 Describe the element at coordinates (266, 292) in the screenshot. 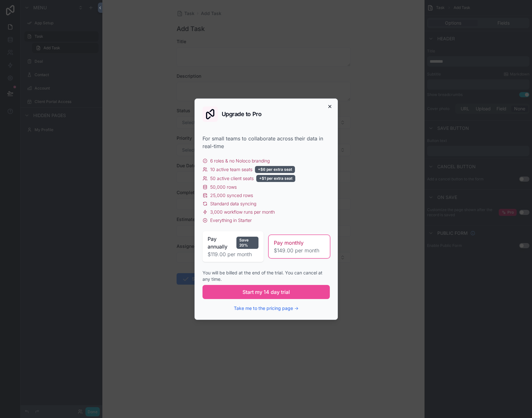

I see `button: Start my 14 day trial` at that location.